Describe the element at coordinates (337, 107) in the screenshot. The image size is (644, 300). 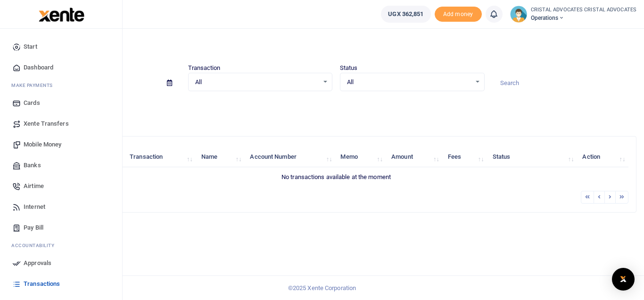
I see `p: Download` at that location.